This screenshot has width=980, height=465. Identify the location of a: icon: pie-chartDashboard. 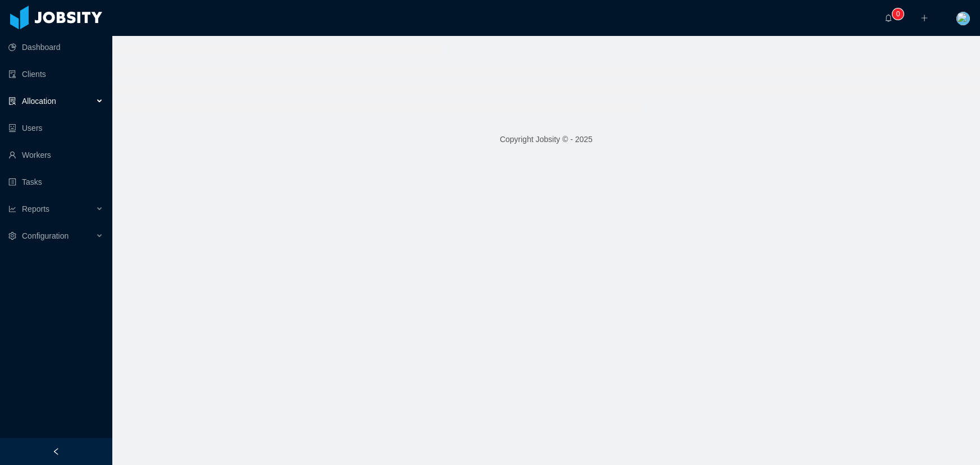
(56, 47).